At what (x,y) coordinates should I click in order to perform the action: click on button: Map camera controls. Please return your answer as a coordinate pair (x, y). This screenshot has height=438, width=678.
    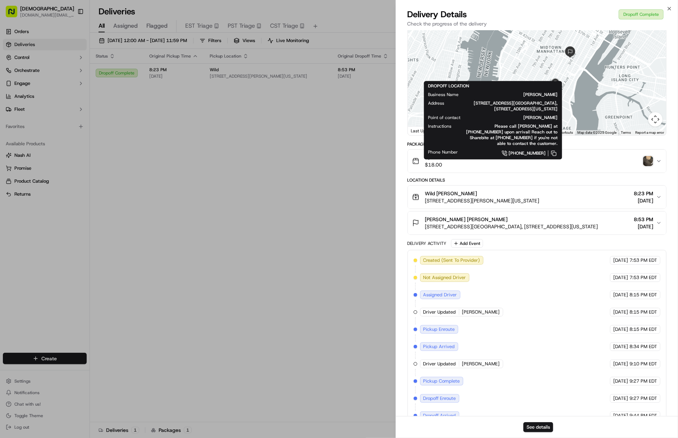
    Looking at the image, I should click on (655, 119).